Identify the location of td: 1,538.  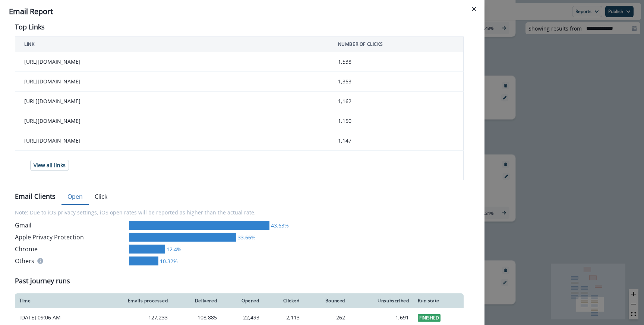
(396, 62).